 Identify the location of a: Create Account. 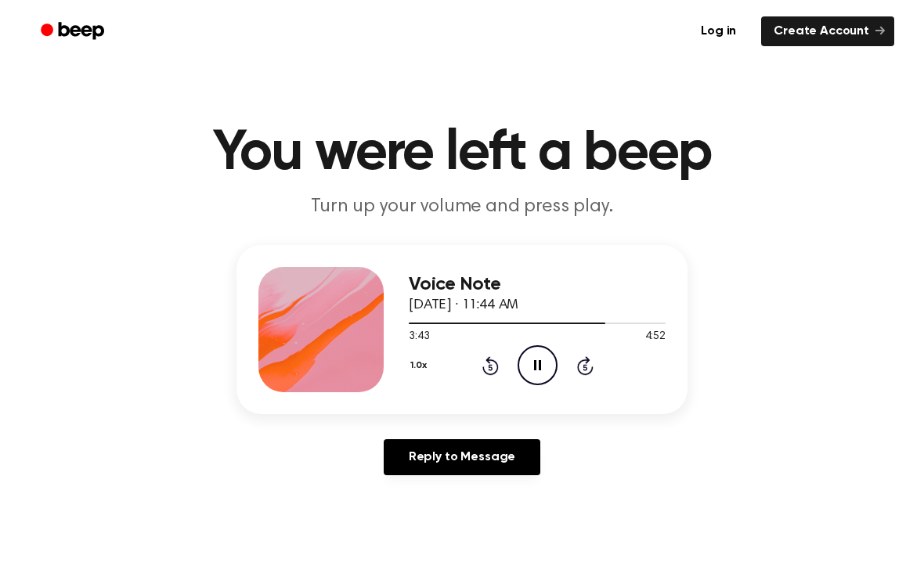
(828, 32).